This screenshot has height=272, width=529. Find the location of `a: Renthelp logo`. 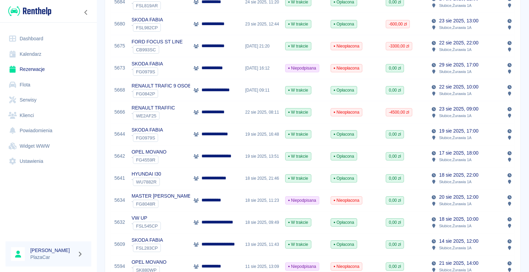

a: Renthelp logo is located at coordinates (28, 11).